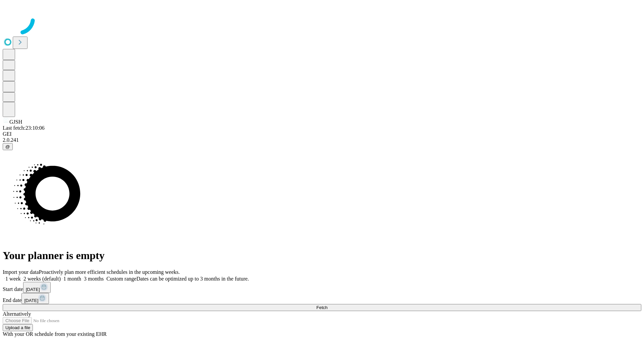  Describe the element at coordinates (72, 278) in the screenshot. I see `span: 1 month` at that location.